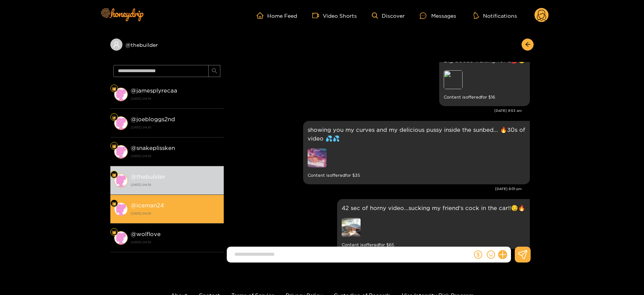 The image size is (644, 295). I want to click on button: arrow-left, so click(527, 45).